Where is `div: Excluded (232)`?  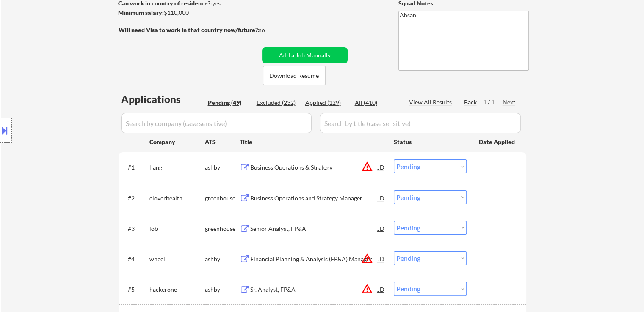 div: Excluded (232) is located at coordinates (278, 103).